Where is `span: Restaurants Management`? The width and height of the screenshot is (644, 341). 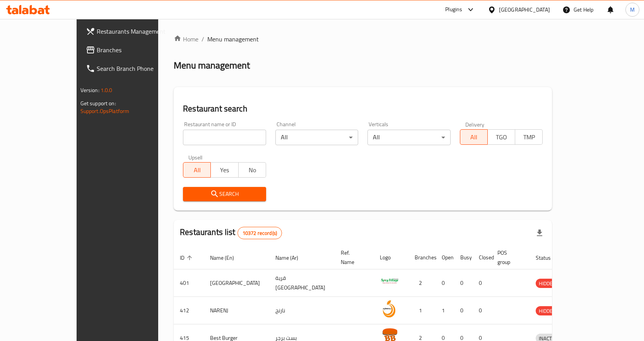
span: Restaurants Management is located at coordinates (137, 31).